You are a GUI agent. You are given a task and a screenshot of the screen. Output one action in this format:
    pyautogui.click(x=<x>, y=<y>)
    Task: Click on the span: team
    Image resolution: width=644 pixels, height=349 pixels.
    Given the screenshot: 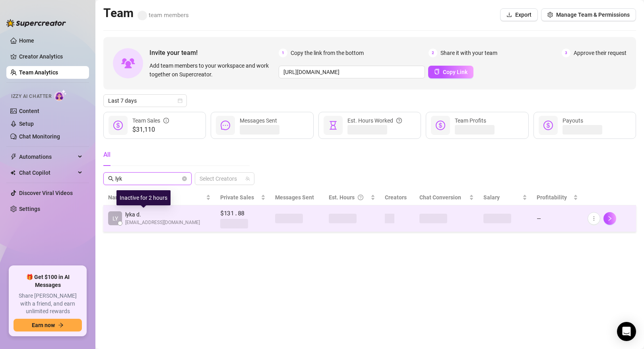 What is the action you would take?
    pyautogui.click(x=248, y=179)
    